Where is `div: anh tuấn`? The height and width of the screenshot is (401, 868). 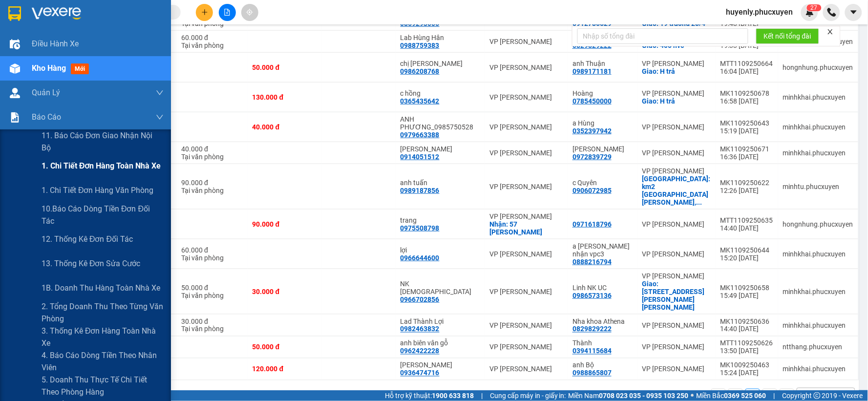
div: anh tuấn is located at coordinates (440, 182).